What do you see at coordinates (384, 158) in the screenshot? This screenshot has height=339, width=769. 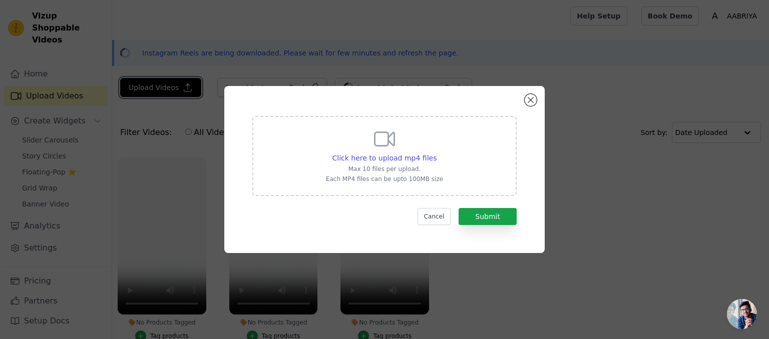 I see `span: Click here to upload mp4 files` at bounding box center [384, 158].